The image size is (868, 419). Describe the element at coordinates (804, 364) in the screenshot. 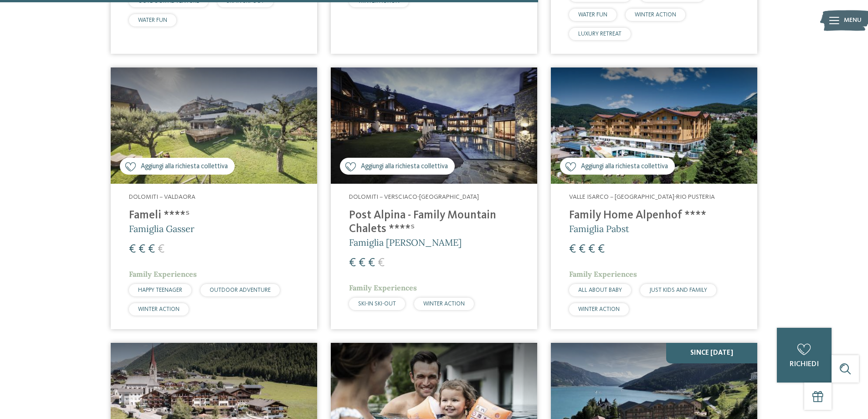

I see `span: richiedi` at that location.